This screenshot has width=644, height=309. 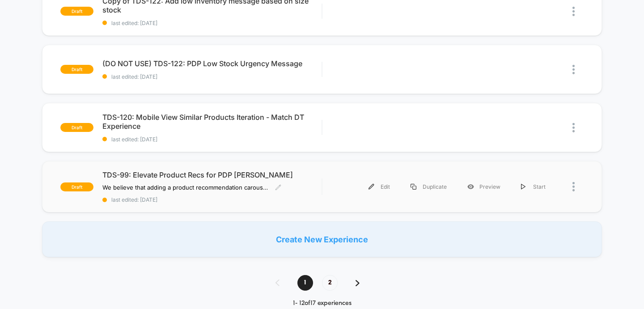 I want to click on div: Create New Experience, so click(x=322, y=240).